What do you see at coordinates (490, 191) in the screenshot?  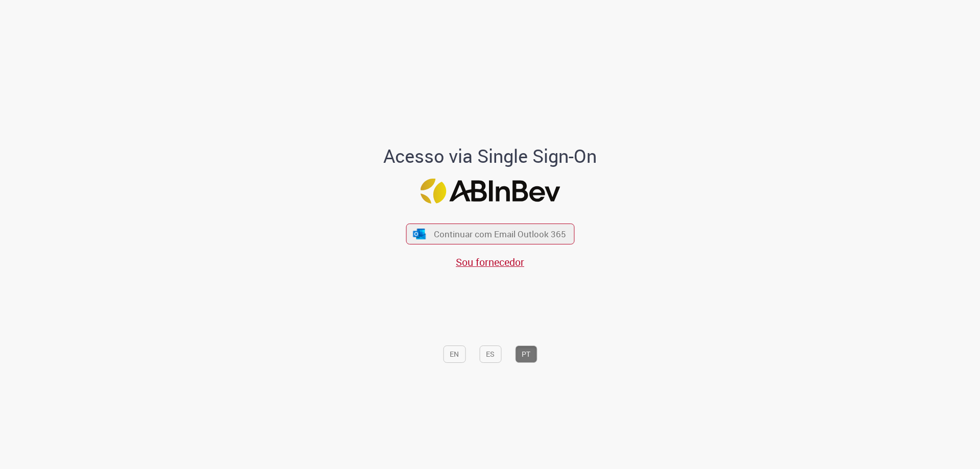 I see `img: Logo ABInBev` at bounding box center [490, 191].